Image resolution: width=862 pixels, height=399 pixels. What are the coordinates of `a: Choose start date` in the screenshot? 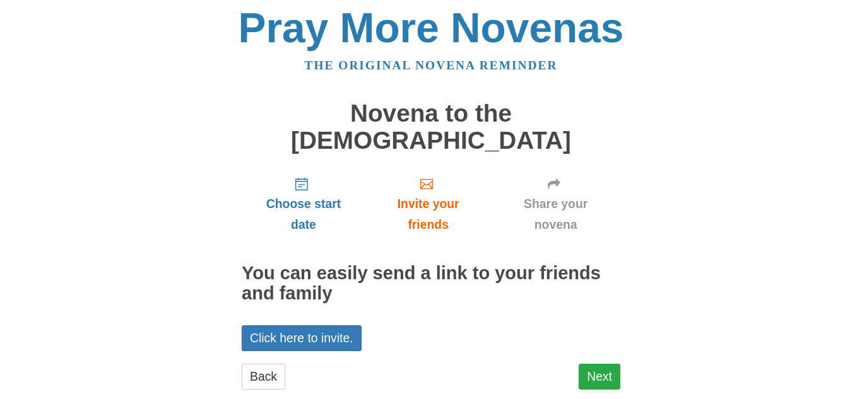 It's located at (304, 204).